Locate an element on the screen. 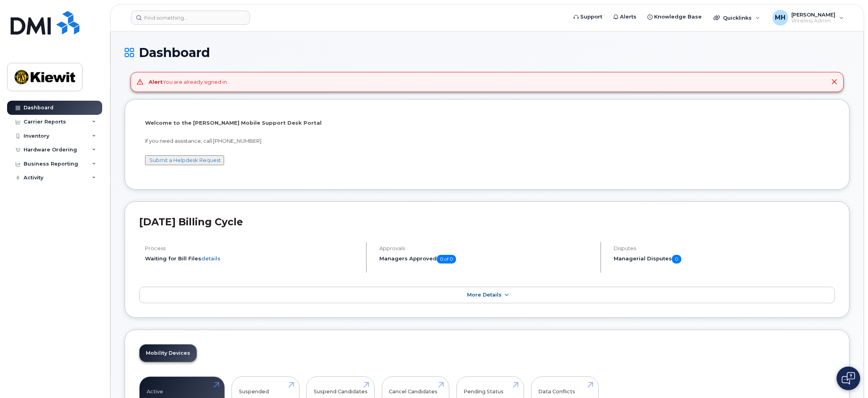  strong: Alert is located at coordinates (156, 82).